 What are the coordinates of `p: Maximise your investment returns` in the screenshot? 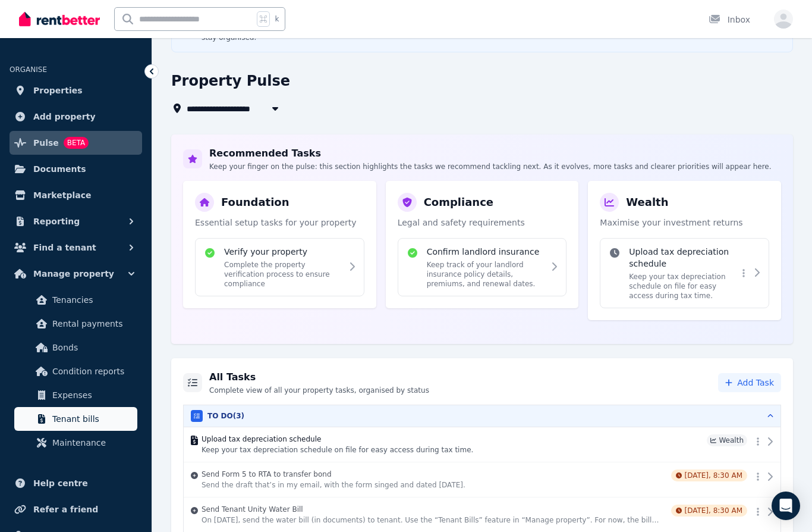 It's located at (684, 223).